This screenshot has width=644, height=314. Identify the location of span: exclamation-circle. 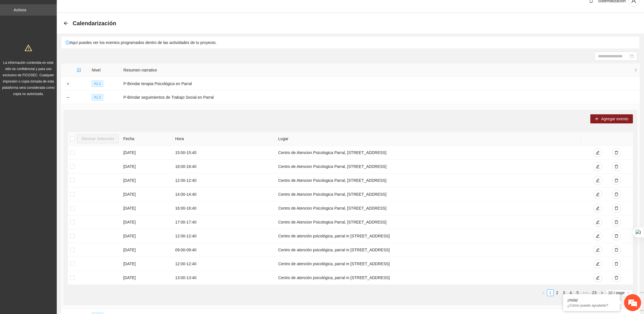
(67, 42).